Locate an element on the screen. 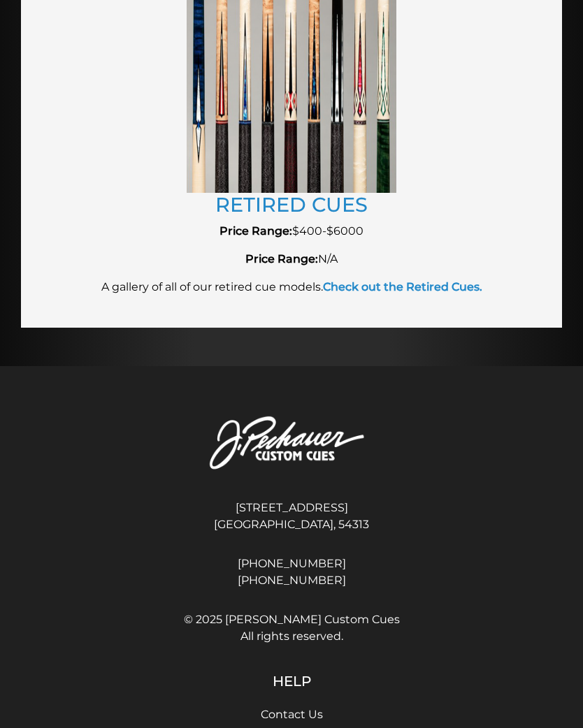  strong: Check out the Retired Cues. is located at coordinates (402, 286).